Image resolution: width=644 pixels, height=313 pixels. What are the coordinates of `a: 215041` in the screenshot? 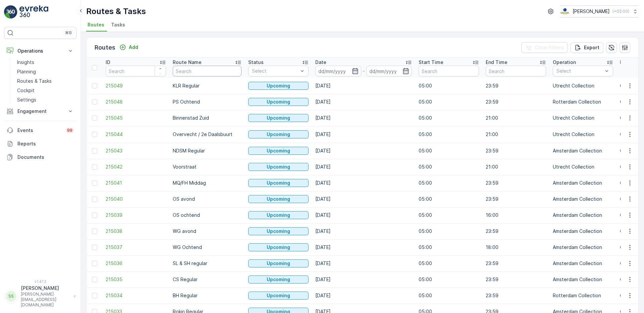 It's located at (136, 183).